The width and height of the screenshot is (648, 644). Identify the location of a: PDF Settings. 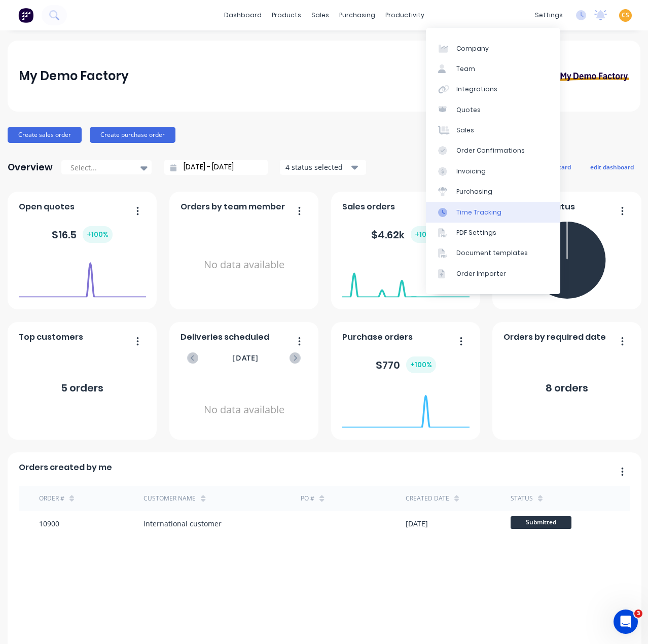
(493, 233).